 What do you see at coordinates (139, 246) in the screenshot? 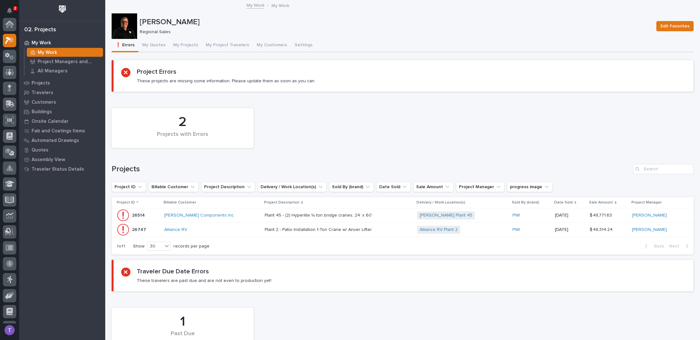
I see `p: Show` at bounding box center [139, 246].